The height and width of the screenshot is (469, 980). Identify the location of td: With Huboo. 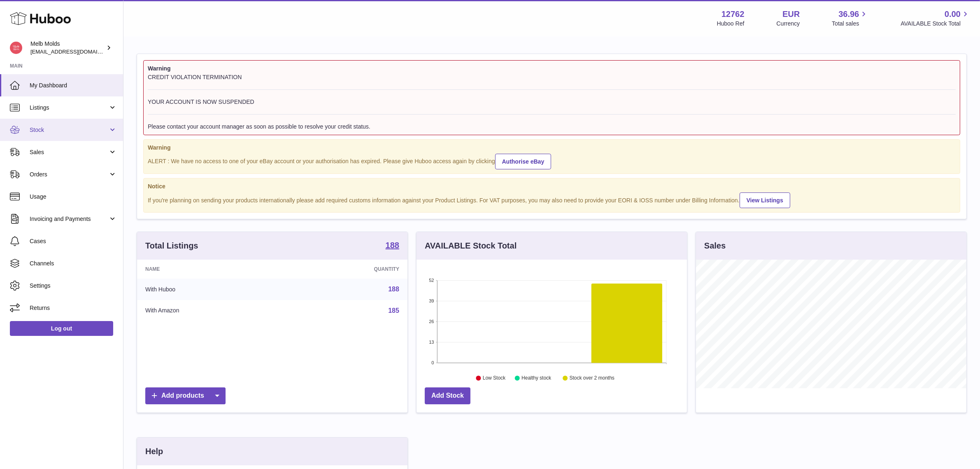
(211, 289).